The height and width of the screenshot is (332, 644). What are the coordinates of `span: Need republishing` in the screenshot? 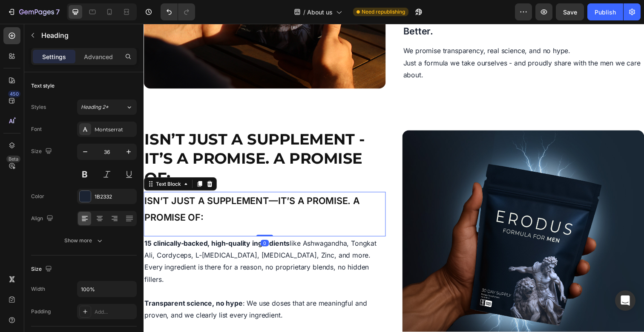 It's located at (383, 12).